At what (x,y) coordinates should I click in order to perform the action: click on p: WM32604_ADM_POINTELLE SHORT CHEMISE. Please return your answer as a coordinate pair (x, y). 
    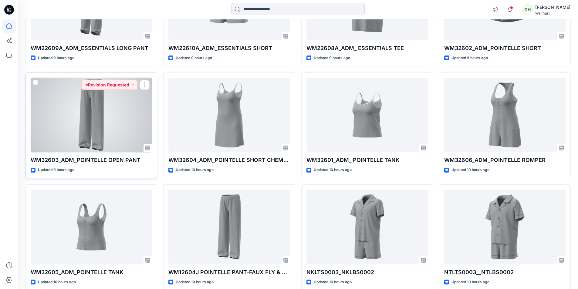
    Looking at the image, I should click on (229, 160).